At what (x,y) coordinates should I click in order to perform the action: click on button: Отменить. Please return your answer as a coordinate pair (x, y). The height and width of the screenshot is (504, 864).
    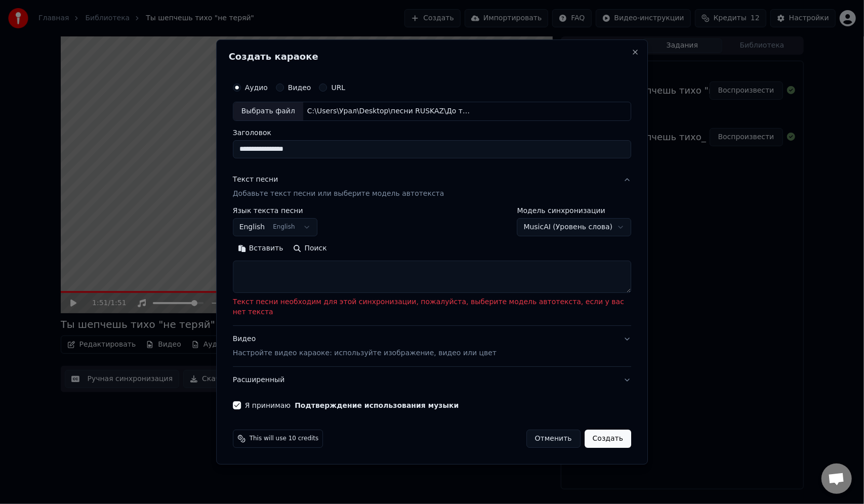
    Looking at the image, I should click on (553, 439).